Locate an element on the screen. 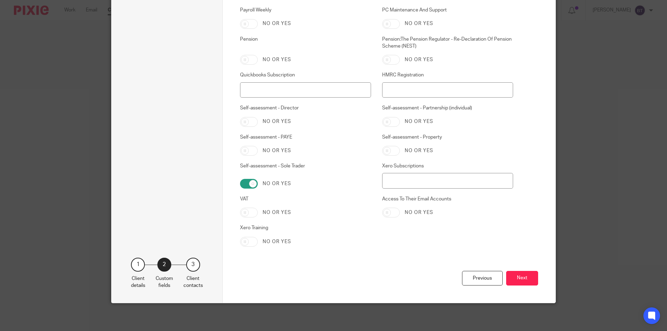  label: Xero Training is located at coordinates (306, 228).